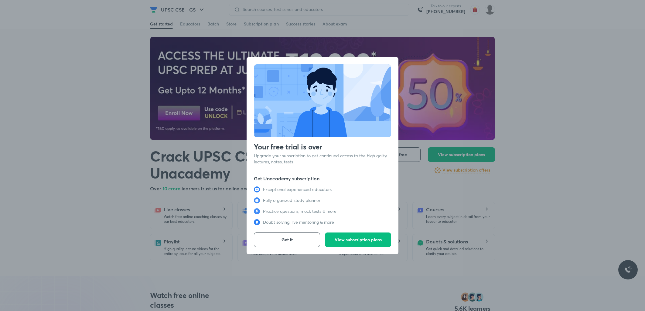 The image size is (645, 311). What do you see at coordinates (322, 147) in the screenshot?
I see `h3: Your free trial is over` at bounding box center [322, 147].